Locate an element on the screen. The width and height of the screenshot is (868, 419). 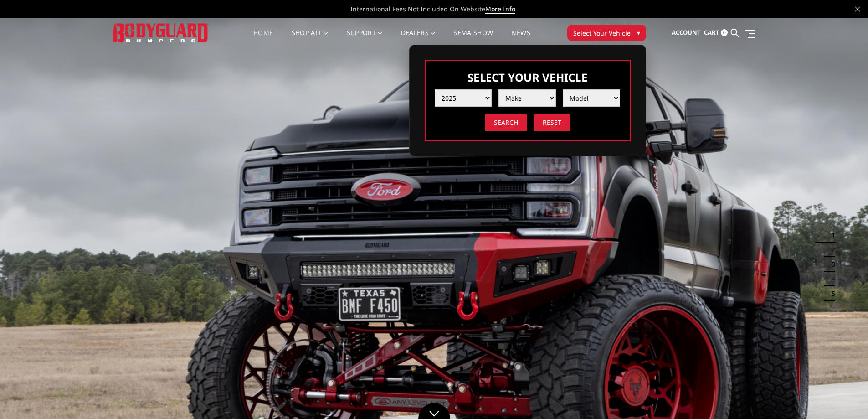
select: Please select the value from list. is located at coordinates (527, 98).